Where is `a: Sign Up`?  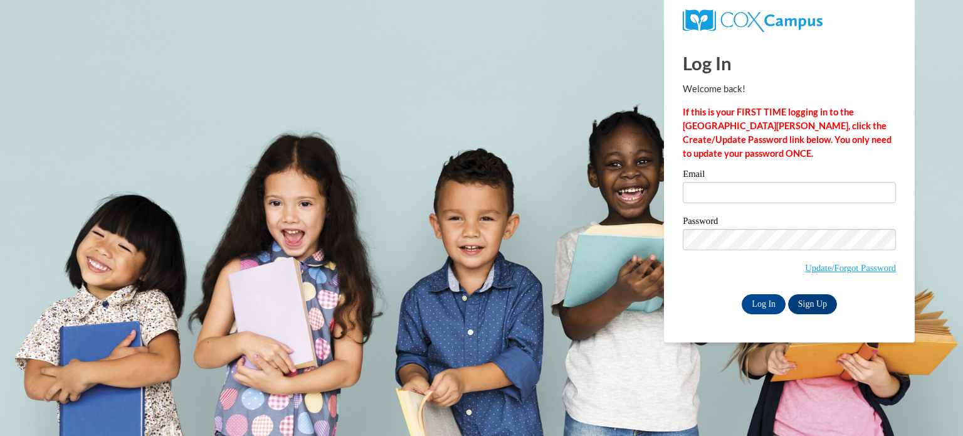 a: Sign Up is located at coordinates (813, 304).